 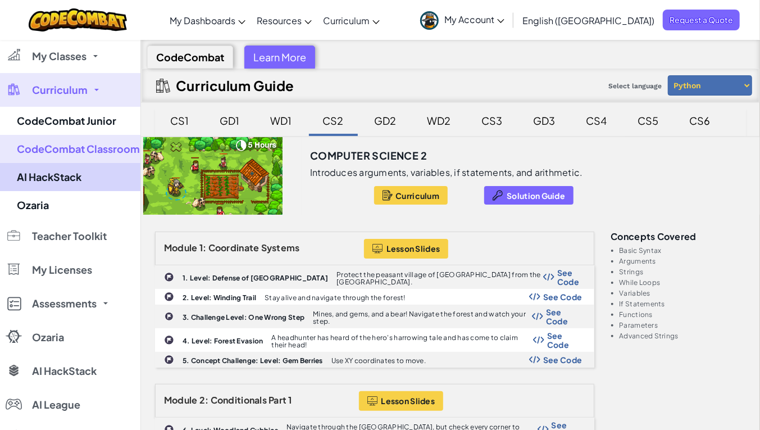 I want to click on b: 5. Concept Challenge: Level: Gem Berries, so click(x=253, y=360).